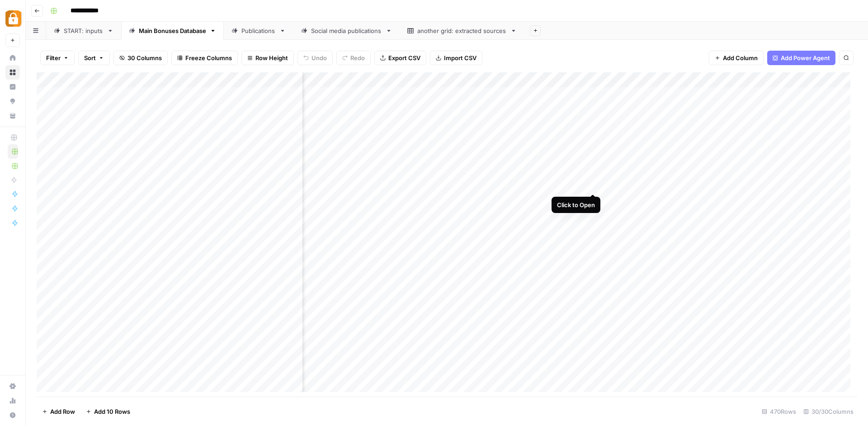 This screenshot has height=426, width=868. I want to click on a: another grid: extracted sources, so click(462, 31).